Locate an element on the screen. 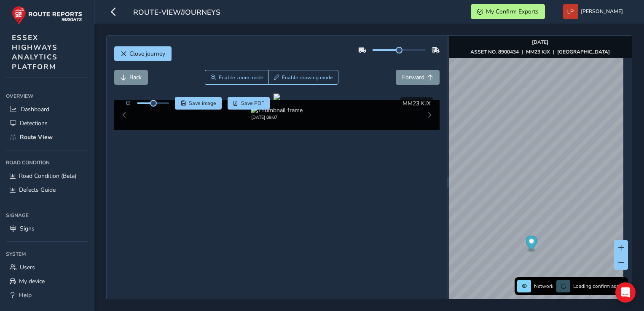 The height and width of the screenshot is (311, 644). a: Detections is located at coordinates (46, 123).